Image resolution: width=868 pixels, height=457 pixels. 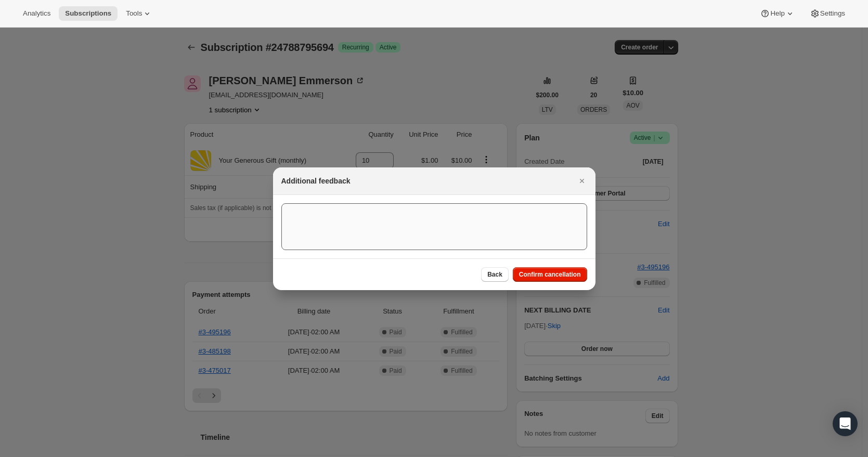 I want to click on button: Help, so click(x=777, y=13).